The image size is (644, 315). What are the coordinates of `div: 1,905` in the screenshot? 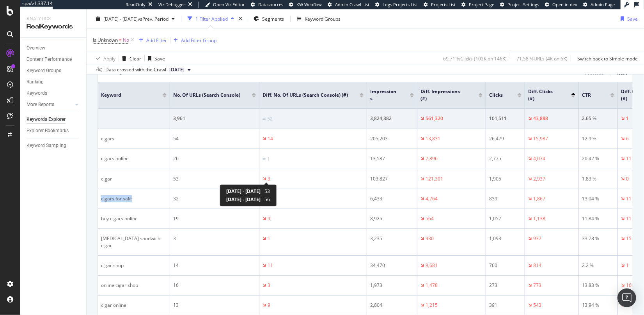 It's located at (505, 179).